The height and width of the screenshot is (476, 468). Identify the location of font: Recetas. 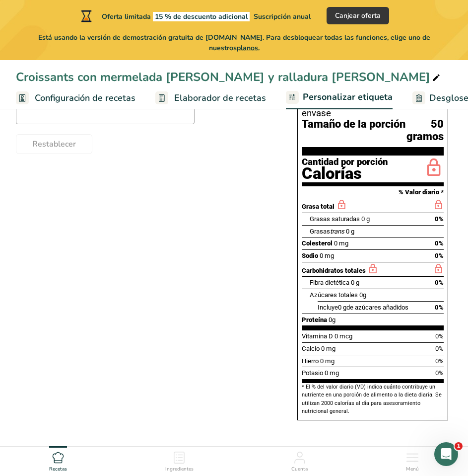
(58, 469).